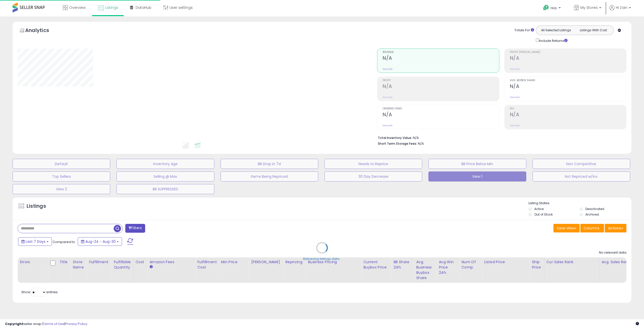 This screenshot has height=329, width=644. Describe the element at coordinates (165, 189) in the screenshot. I see `button: BB SUPPRESSED` at that location.